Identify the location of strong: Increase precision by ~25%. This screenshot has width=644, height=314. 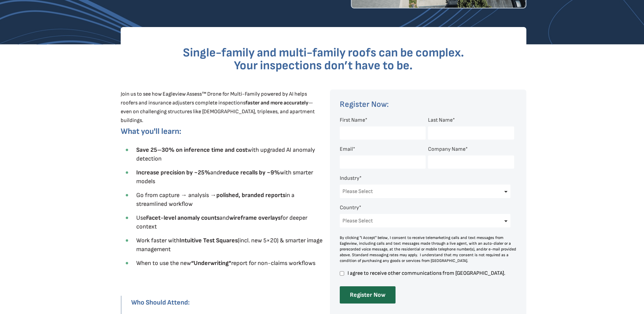
(173, 172).